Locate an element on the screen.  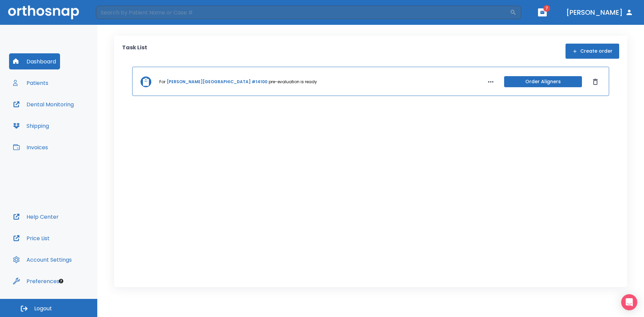
button: Order Aligners is located at coordinates (543, 82).